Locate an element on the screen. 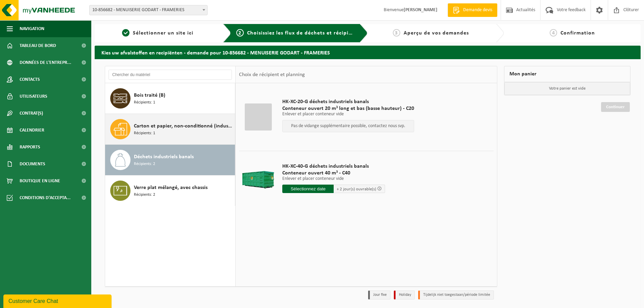  li: Holiday is located at coordinates (404, 295).